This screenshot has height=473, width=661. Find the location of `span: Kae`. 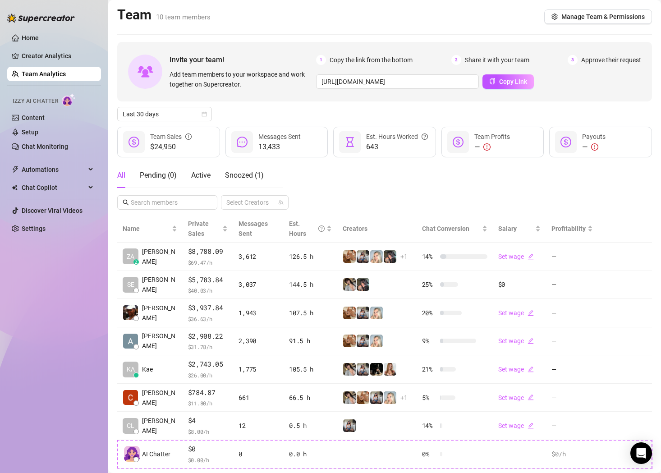

span: Kae is located at coordinates (148, 370).